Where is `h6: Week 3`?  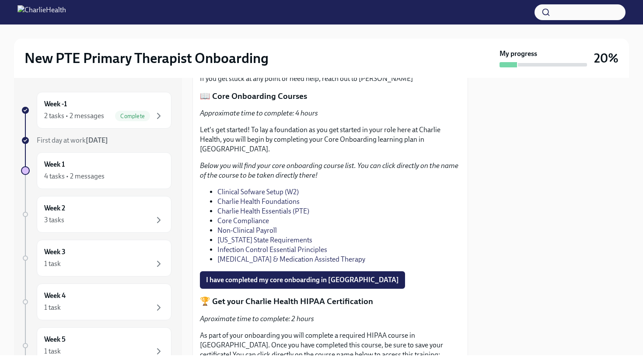
h6: Week 3 is located at coordinates (55, 252).